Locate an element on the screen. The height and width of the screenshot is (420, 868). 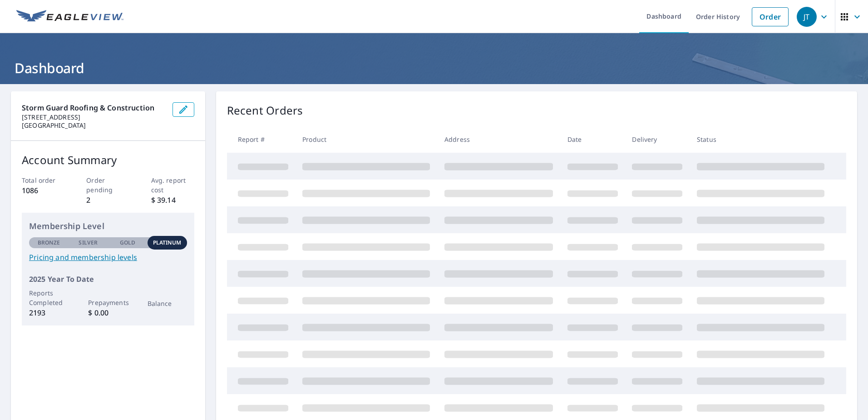
p: Avg. report cost is located at coordinates (172, 185).